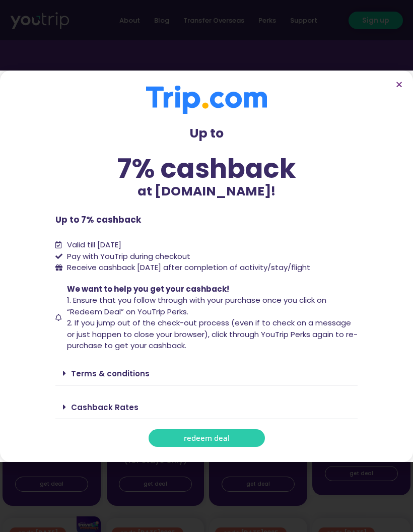  I want to click on a: Cashback Rates, so click(105, 407).